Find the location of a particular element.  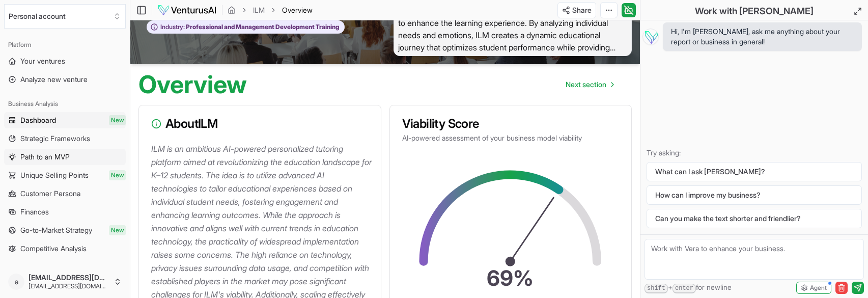

a: Finances is located at coordinates (64, 212).